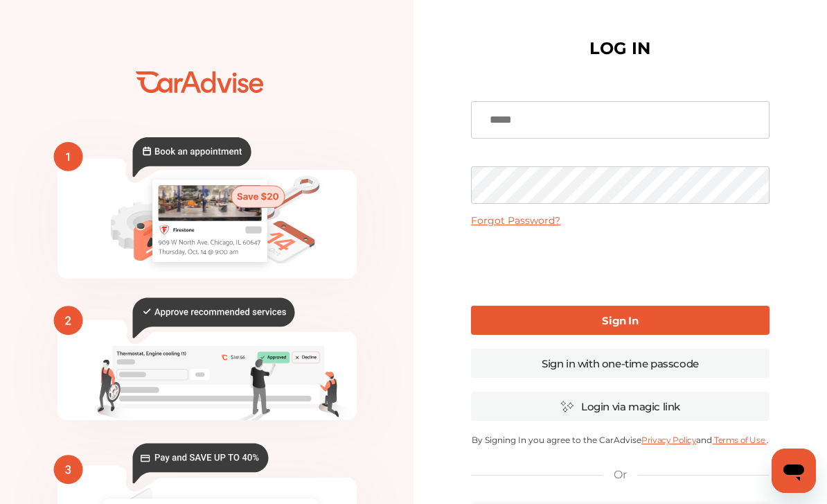 The height and width of the screenshot is (504, 827). I want to click on p: Or, so click(620, 475).